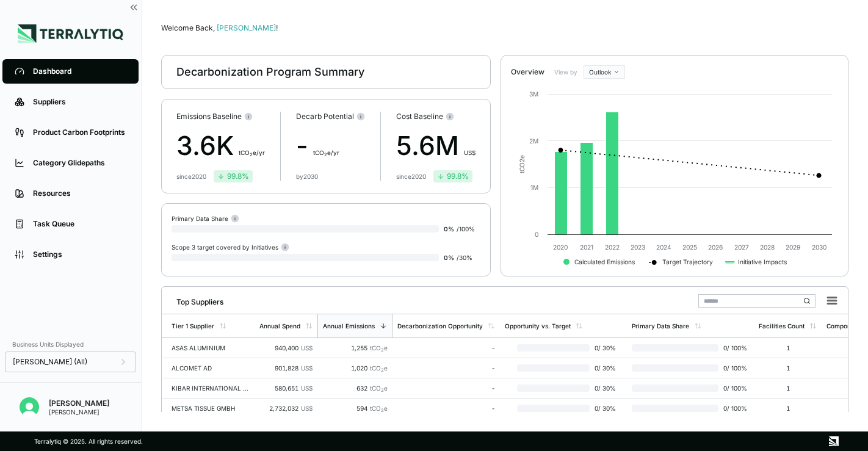 The width and height of the screenshot is (868, 451). I want to click on span: / 100 %, so click(466, 229).